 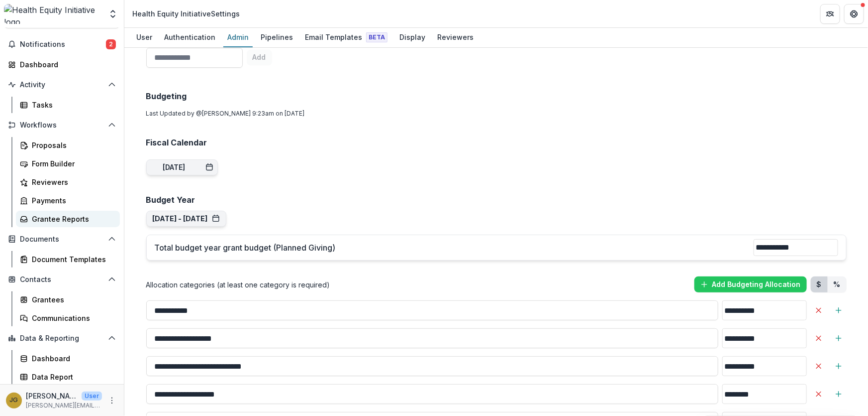 I want to click on div: Tasks, so click(x=72, y=105).